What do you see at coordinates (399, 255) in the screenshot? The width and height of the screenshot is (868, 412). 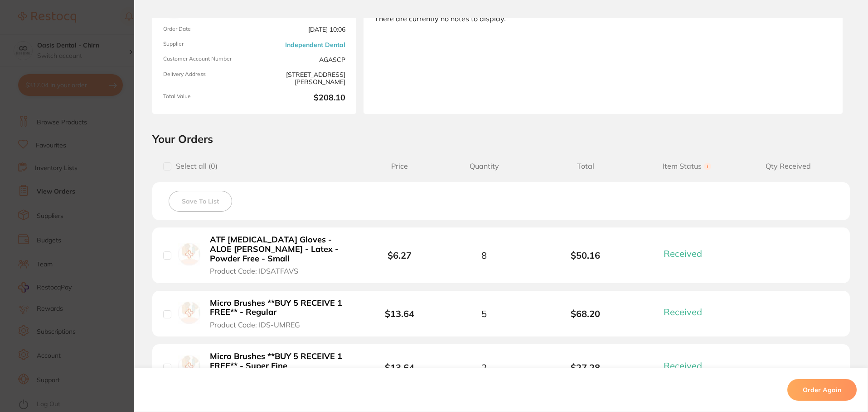 I see `b: $6.27` at bounding box center [399, 255].